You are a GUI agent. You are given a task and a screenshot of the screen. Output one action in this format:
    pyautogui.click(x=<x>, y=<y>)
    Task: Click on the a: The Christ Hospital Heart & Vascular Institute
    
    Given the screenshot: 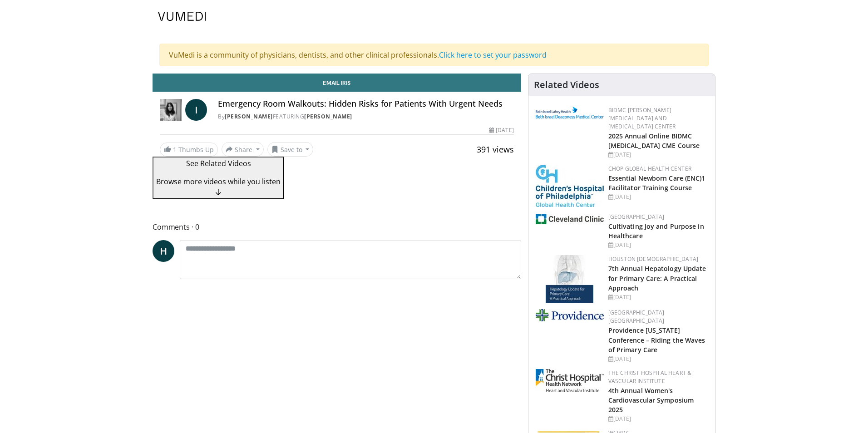 What is the action you would take?
    pyautogui.click(x=649, y=377)
    